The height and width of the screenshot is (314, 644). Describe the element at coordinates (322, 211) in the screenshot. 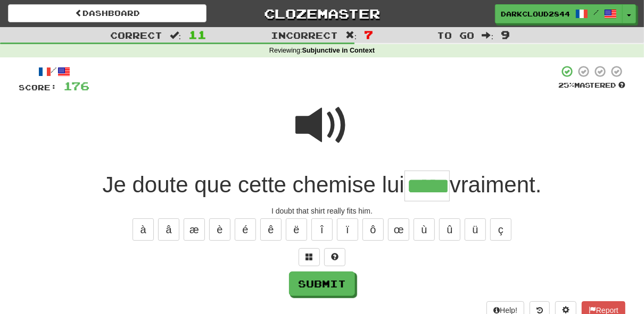

I see `div: I doubt that shirt really fits him.` at that location.